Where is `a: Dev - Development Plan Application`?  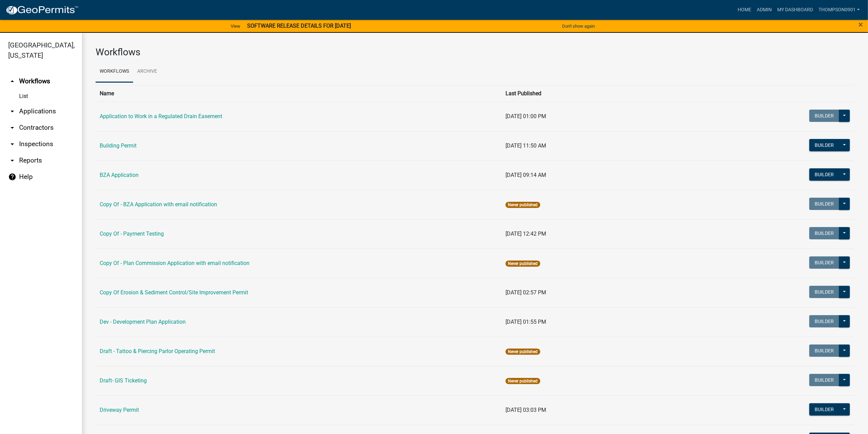
a: Dev - Development Plan Application is located at coordinates (143, 322).